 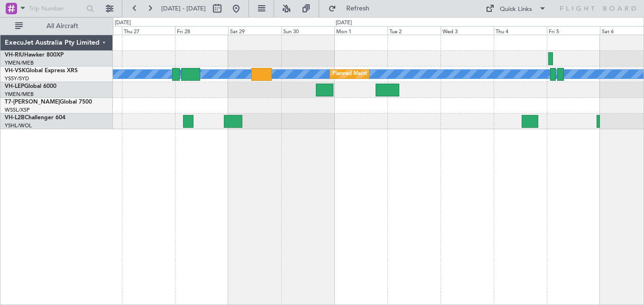 I want to click on div: Thu 4, so click(x=520, y=30).